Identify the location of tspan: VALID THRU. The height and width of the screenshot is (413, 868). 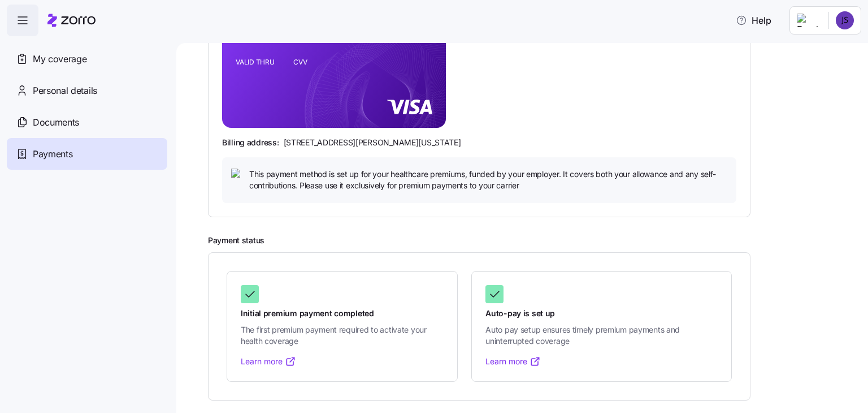
(255, 61).